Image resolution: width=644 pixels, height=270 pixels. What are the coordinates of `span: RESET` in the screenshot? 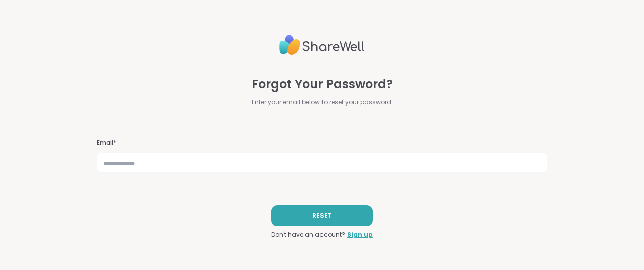 It's located at (322, 216).